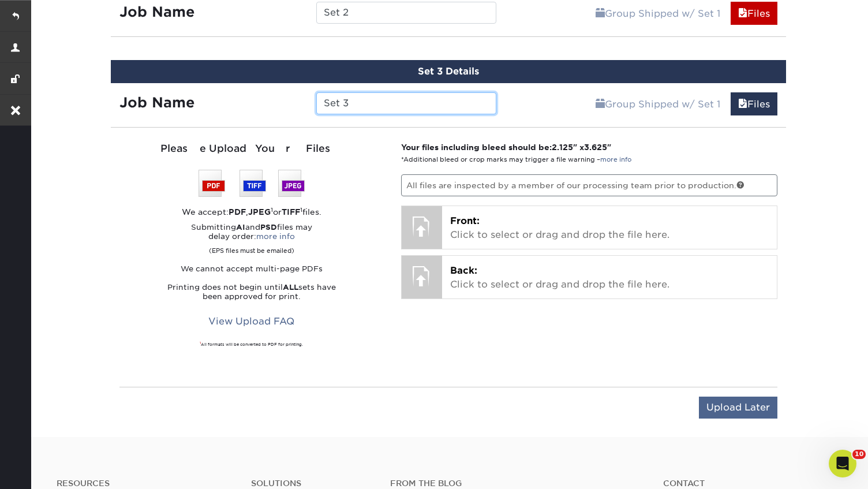 The height and width of the screenshot is (489, 868). Describe the element at coordinates (291, 212) in the screenshot. I see `strong: TIFF` at that location.